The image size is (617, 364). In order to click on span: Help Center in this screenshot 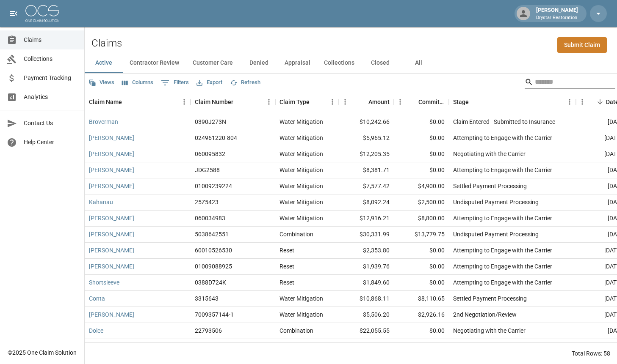, I will do `click(50, 142)`.